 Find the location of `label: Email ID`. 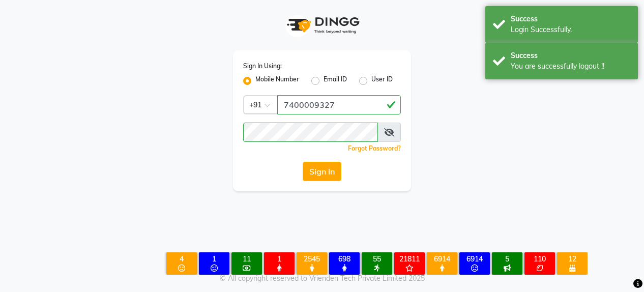

label: Email ID is located at coordinates (335, 81).